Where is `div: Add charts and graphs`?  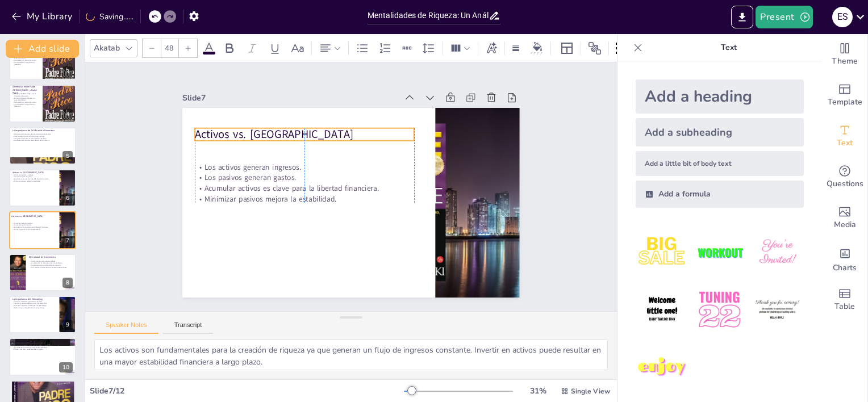
div: Add charts and graphs is located at coordinates (845, 259).